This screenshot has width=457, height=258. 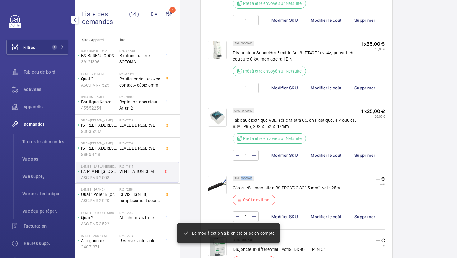 I want to click on span: Vue ass. technique, so click(x=45, y=194).